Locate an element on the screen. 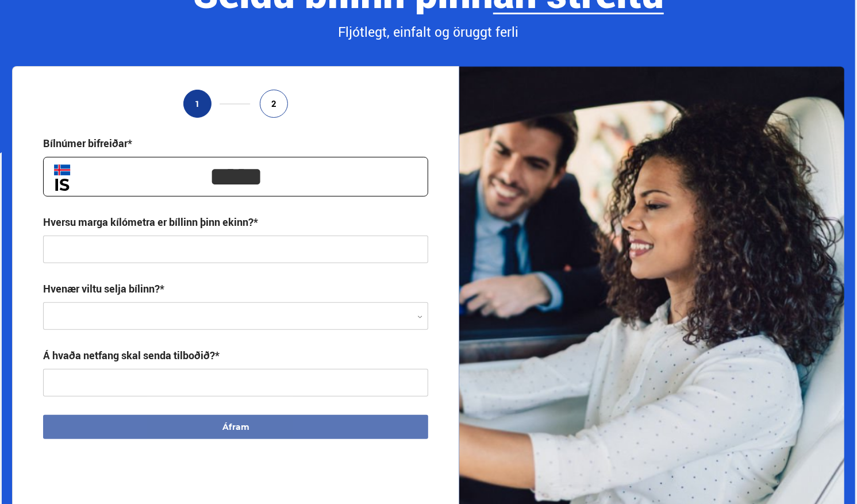 The width and height of the screenshot is (857, 504). div: Fljótlegt, einfalt og öruggt ferli is located at coordinates (428, 32).